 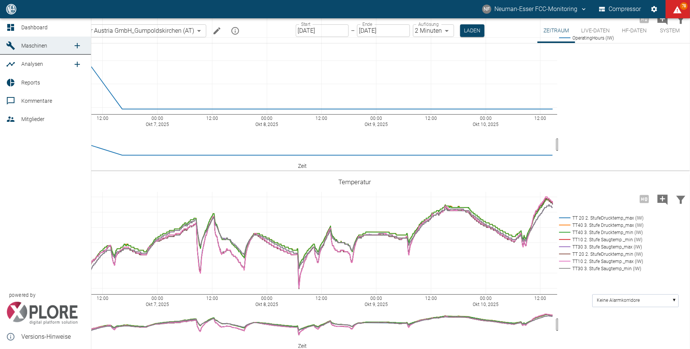 I want to click on button: mission info, so click(x=235, y=31).